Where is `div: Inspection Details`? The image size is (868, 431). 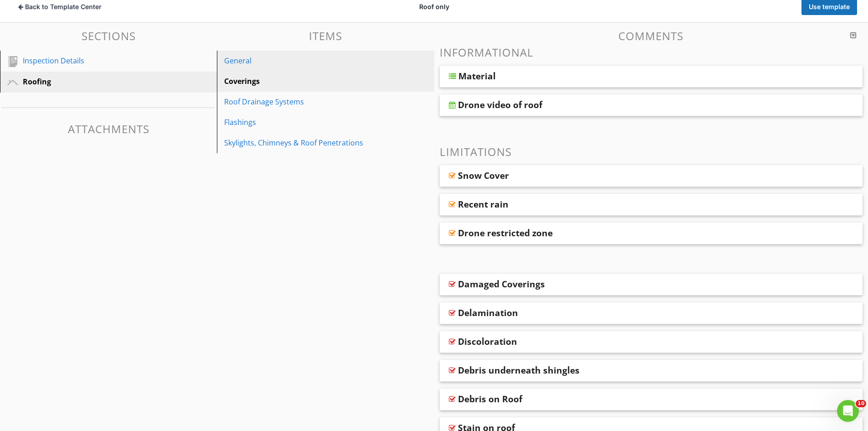 div: Inspection Details is located at coordinates (98, 60).